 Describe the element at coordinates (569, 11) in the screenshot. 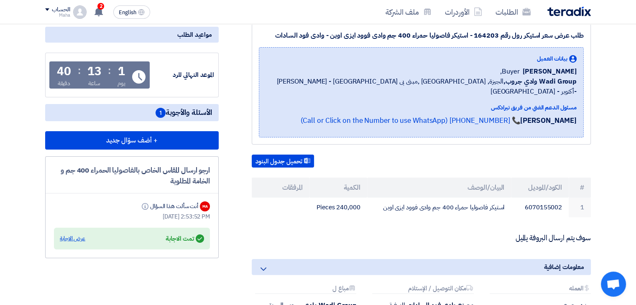

I see `img: Teradix logo` at that location.